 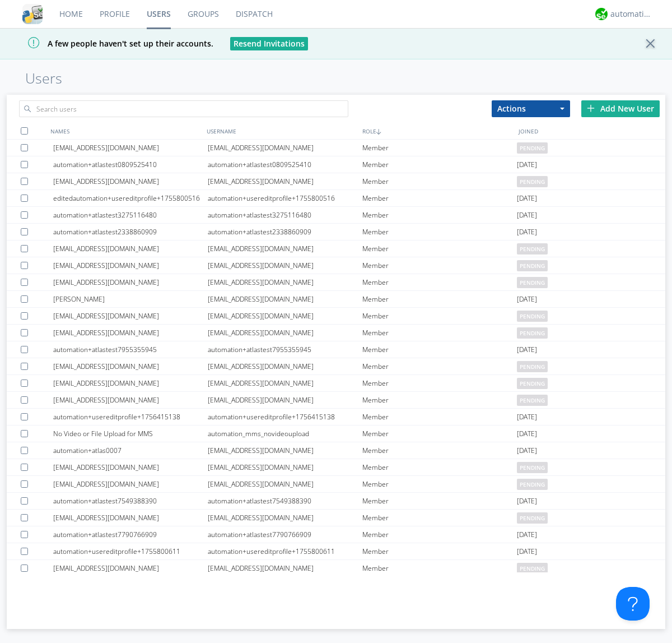 What do you see at coordinates (269, 43) in the screenshot?
I see `button: Resend Invitations` at bounding box center [269, 43].